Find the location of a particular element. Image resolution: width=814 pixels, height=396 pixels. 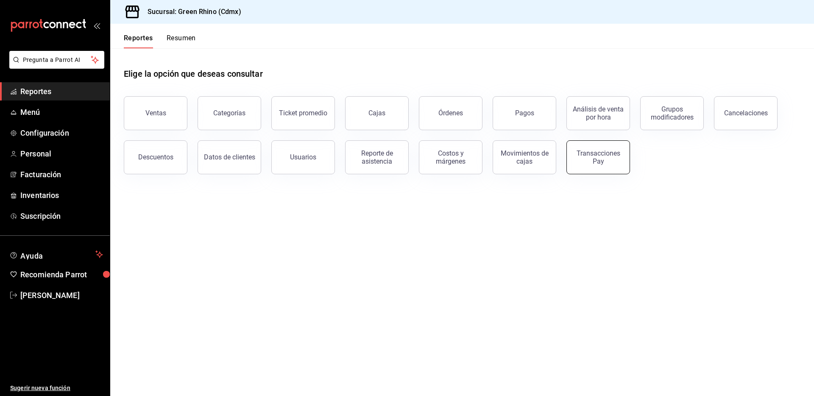

button: Costos y márgenes is located at coordinates (451, 157).